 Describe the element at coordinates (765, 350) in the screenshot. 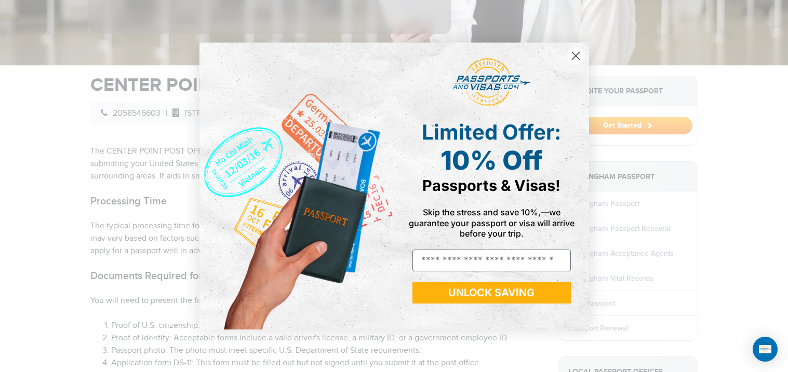

I see `div: Open Intercom Messenger` at that location.